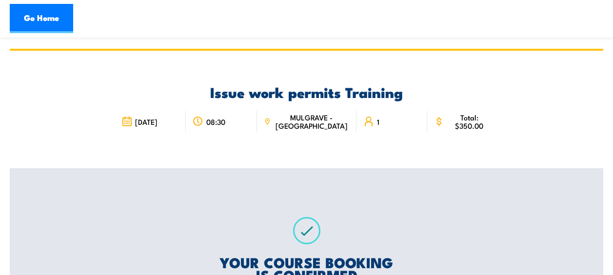 Image resolution: width=613 pixels, height=275 pixels. I want to click on span: 08:30, so click(216, 121).